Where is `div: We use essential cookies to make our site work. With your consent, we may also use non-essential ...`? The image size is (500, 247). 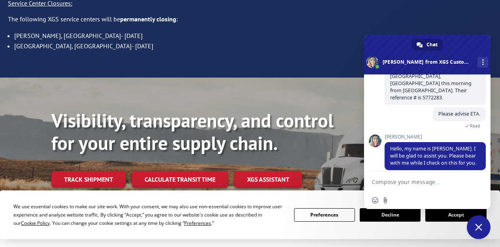
div: We use essential cookies to make our site work. With your consent, we may also use non-essential ... is located at coordinates (149, 214).